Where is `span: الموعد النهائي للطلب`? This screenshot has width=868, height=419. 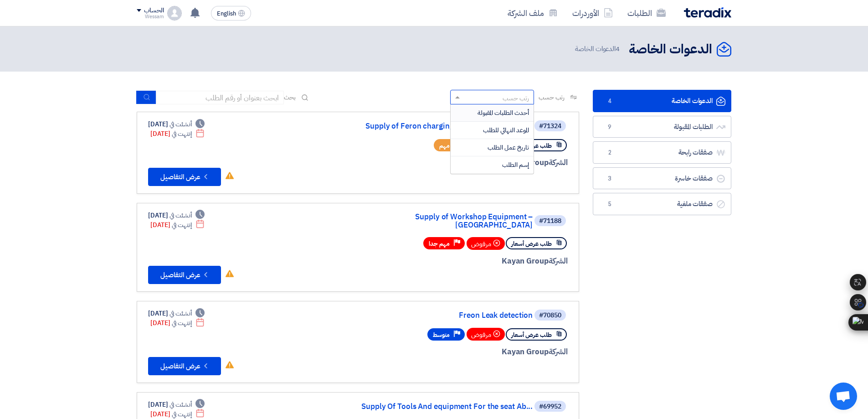 span: الموعد النهائي للطلب is located at coordinates (506, 130).